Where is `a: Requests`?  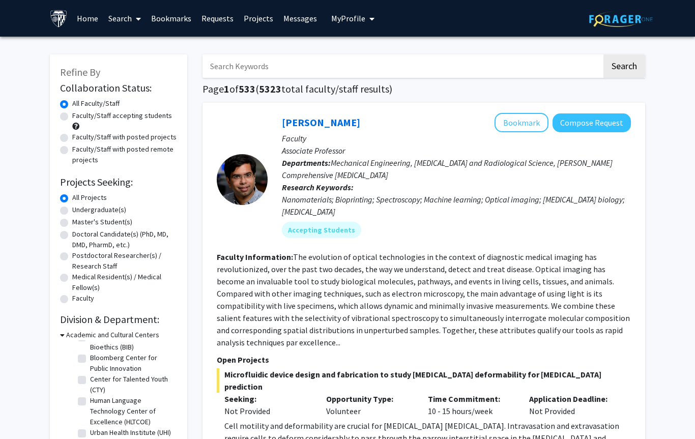
a: Requests is located at coordinates (217, 18).